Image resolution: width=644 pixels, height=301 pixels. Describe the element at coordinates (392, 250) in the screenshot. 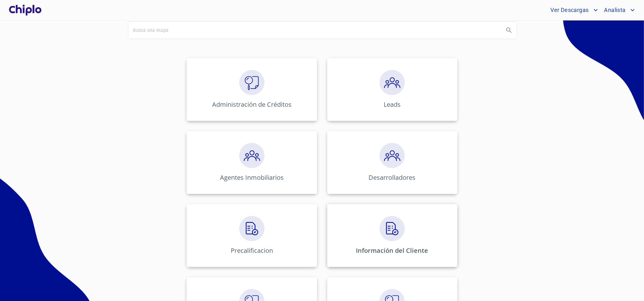

I see `p: Información del Cliente` at that location.